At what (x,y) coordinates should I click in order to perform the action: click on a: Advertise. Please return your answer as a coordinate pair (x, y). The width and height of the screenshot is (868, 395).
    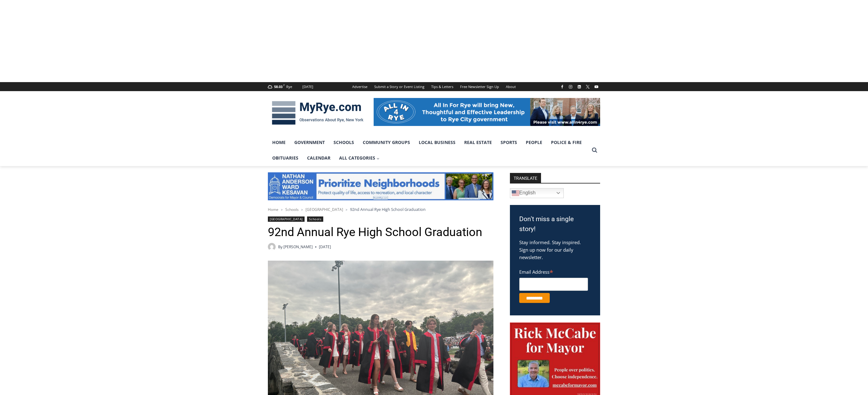
    Looking at the image, I should click on (360, 86).